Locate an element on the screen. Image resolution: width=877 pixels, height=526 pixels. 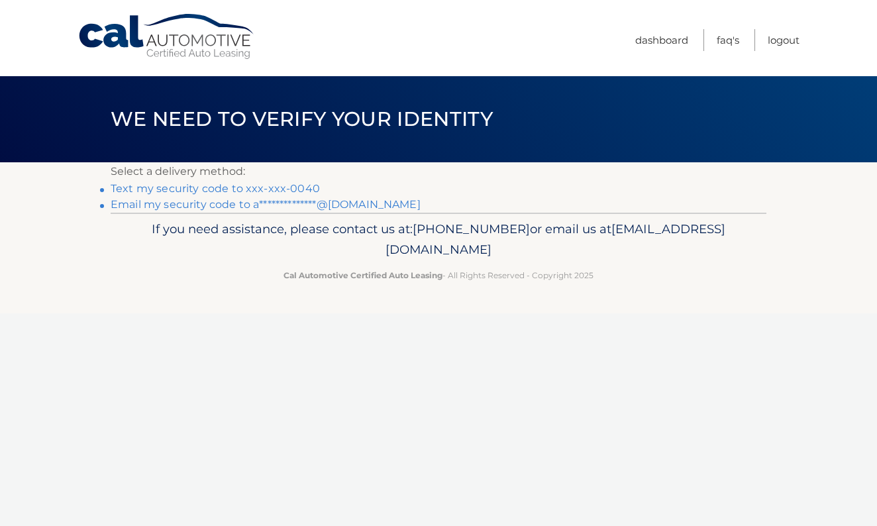
p: If you need assistance, please contact us at: or email us at is located at coordinates (439, 240).